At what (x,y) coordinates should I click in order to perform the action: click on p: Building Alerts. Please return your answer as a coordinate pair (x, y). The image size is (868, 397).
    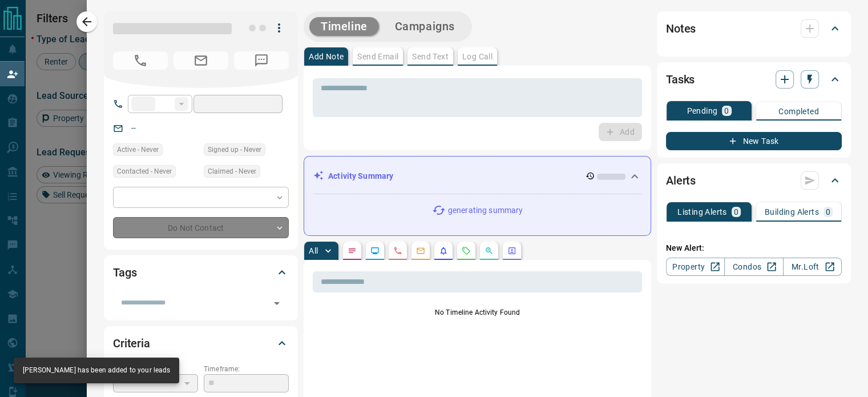
    Looking at the image, I should click on (792, 212).